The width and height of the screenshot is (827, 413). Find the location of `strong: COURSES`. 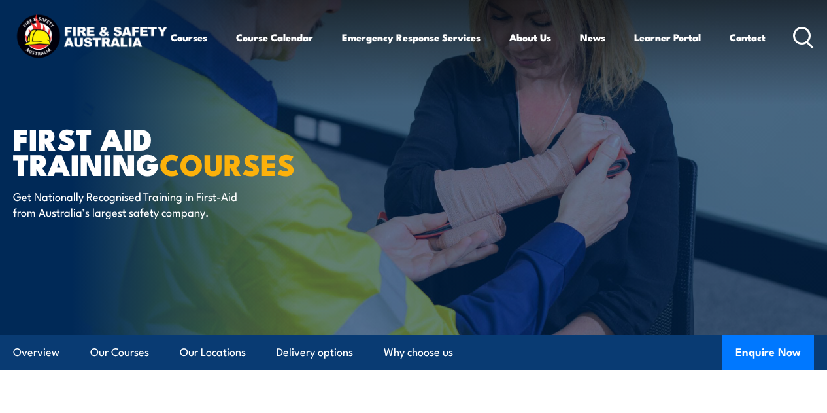

strong: COURSES is located at coordinates (227, 163).